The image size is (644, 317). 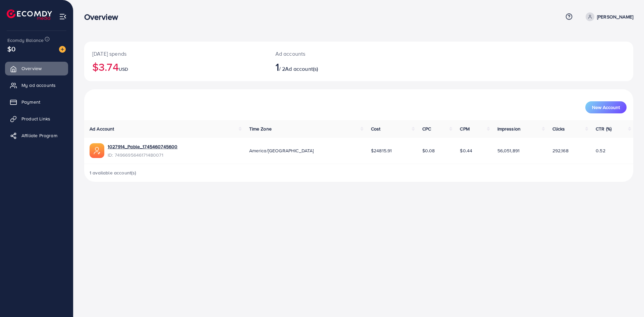 I want to click on span: Ad Account, so click(x=102, y=129).